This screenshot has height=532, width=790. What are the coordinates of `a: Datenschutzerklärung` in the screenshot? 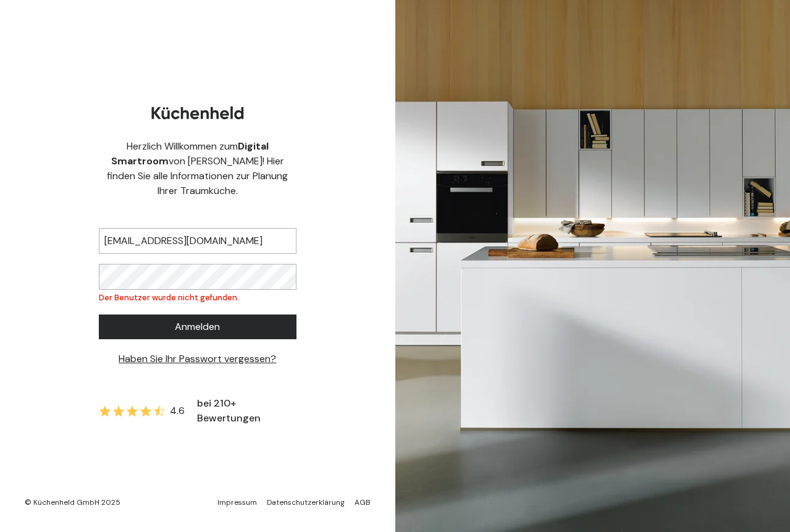 It's located at (306, 502).